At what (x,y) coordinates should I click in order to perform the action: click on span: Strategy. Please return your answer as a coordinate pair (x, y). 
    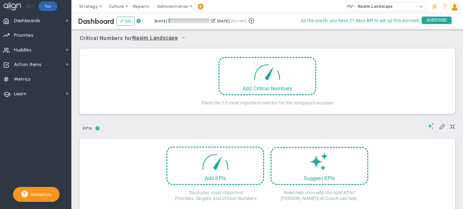
    Looking at the image, I should click on (89, 6).